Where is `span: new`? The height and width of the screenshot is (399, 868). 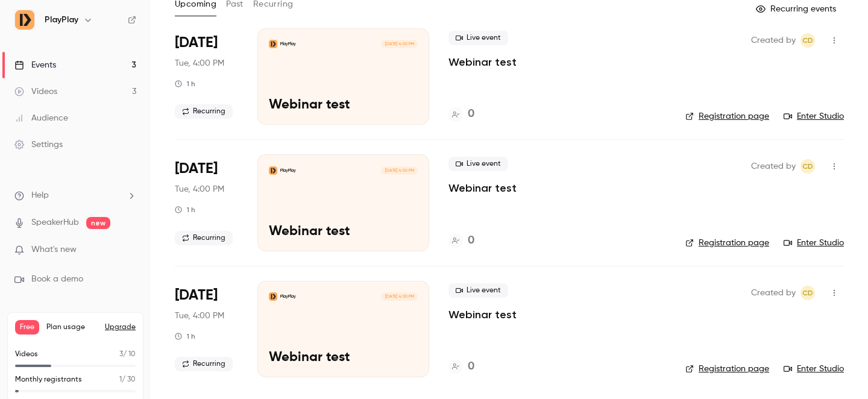 span: new is located at coordinates (98, 223).